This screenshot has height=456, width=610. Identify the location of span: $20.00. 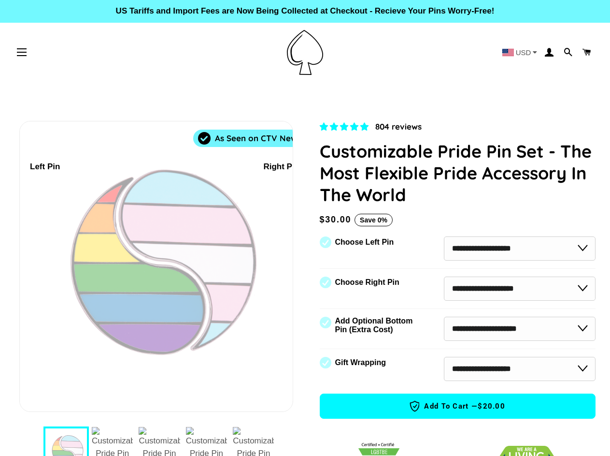
(492, 406).